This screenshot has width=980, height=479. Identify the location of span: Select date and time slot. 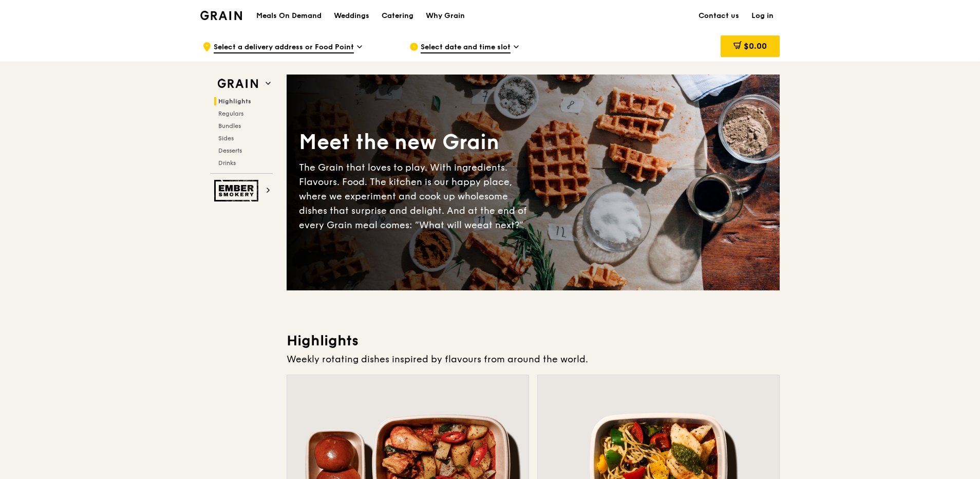
(465, 48).